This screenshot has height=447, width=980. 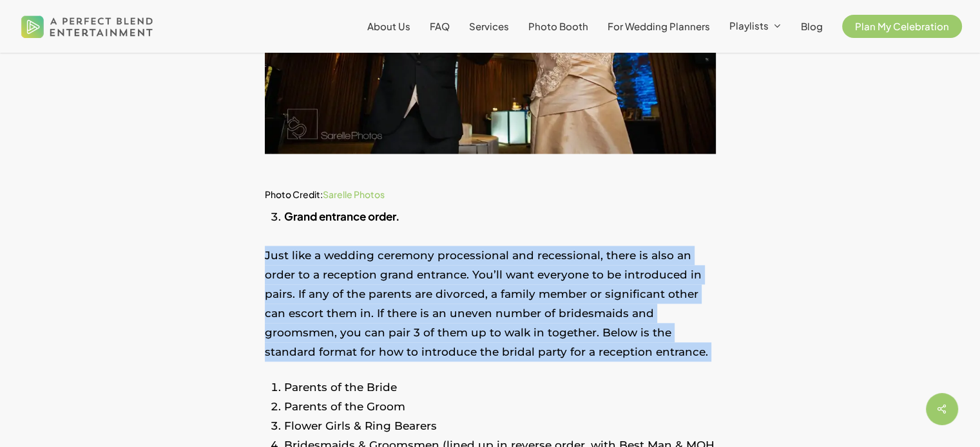 What do you see at coordinates (812, 27) in the screenshot?
I see `a: Blog` at bounding box center [812, 27].